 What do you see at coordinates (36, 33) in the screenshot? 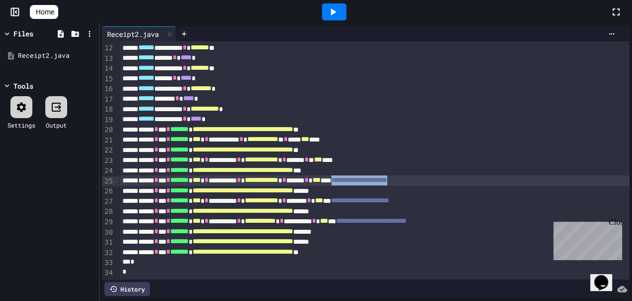
I see `div: Chat with us now!Close` at bounding box center [36, 33].